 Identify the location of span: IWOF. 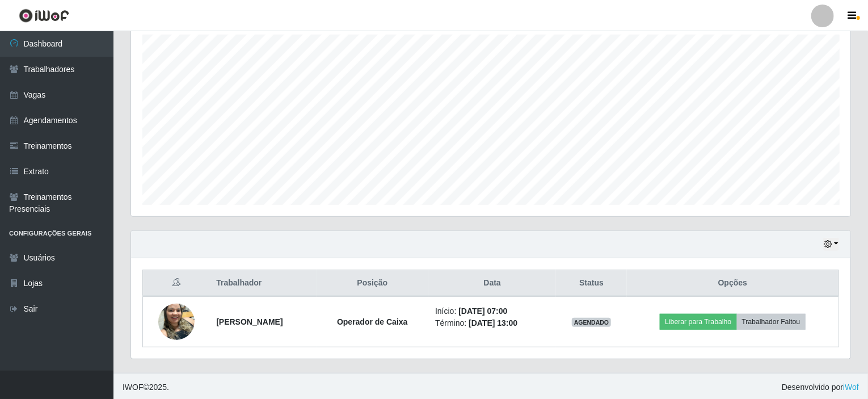
(133, 387).